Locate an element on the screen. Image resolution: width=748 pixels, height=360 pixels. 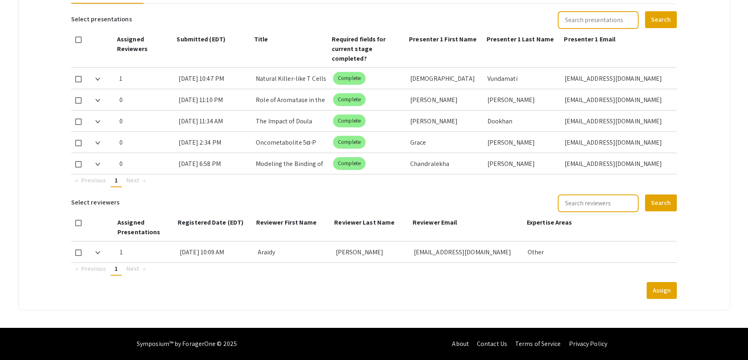
input: Search reviewers is located at coordinates (598, 204).